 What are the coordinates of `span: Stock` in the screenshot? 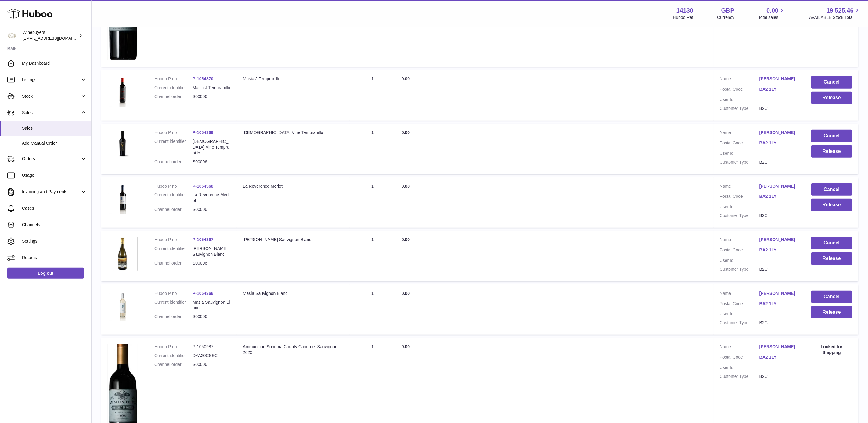 It's located at (51, 96).